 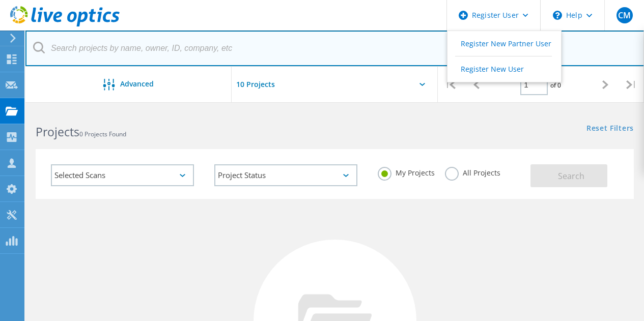 What do you see at coordinates (558, 15) in the screenshot?
I see `svg: \n` at bounding box center [558, 15].